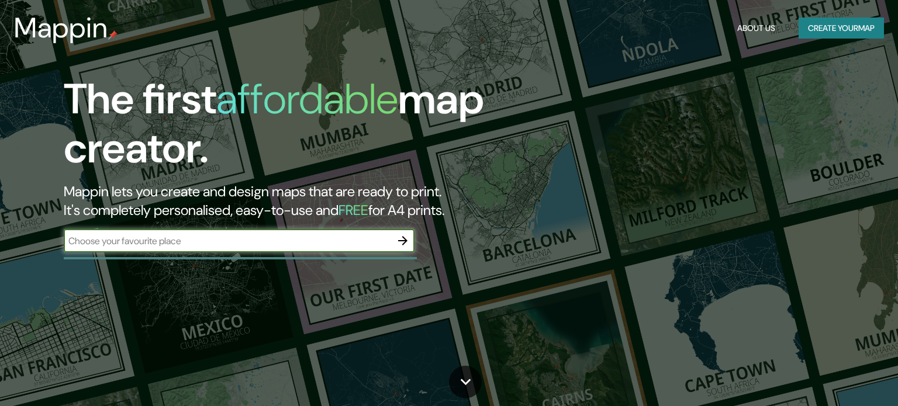  What do you see at coordinates (353, 210) in the screenshot?
I see `h5: FREE` at bounding box center [353, 210].